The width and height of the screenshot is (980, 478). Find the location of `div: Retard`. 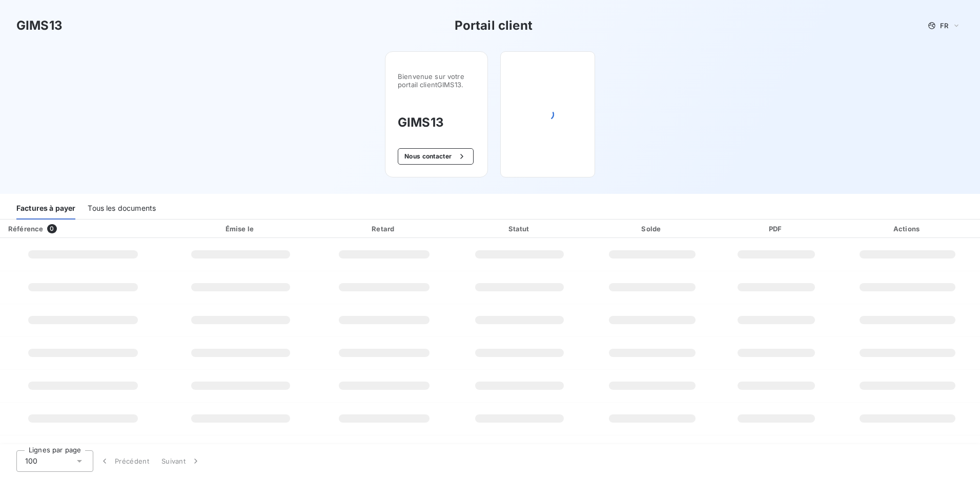

div: Retard is located at coordinates (384, 229).